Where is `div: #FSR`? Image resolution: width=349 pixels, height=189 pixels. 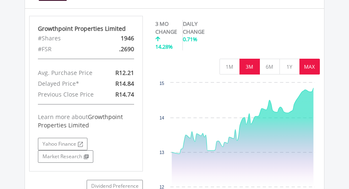 div: #FSR is located at coordinates (68, 49).